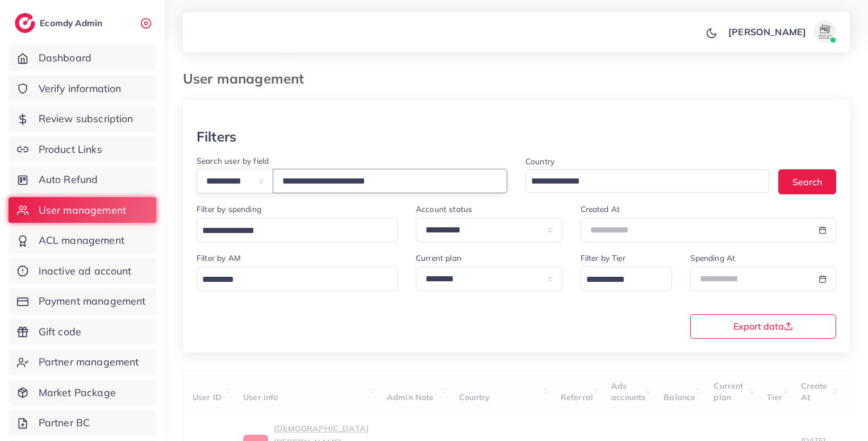 Image resolution: width=868 pixels, height=441 pixels. Describe the element at coordinates (83, 301) in the screenshot. I see `a: Payment management` at that location.